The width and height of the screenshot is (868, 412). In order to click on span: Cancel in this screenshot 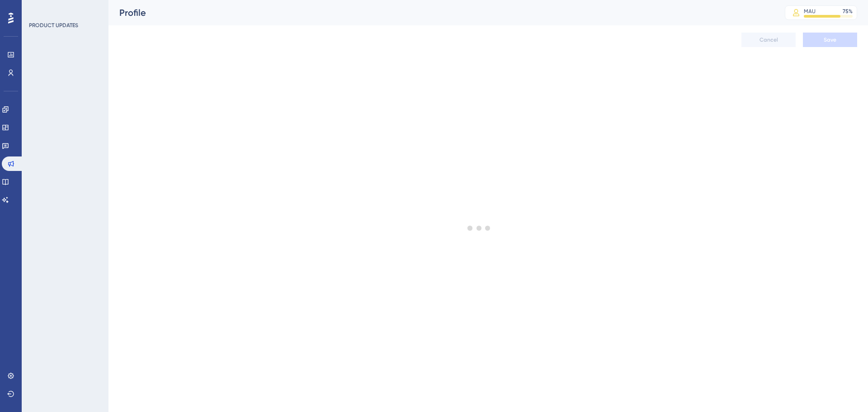, I will do `click(768, 39)`.